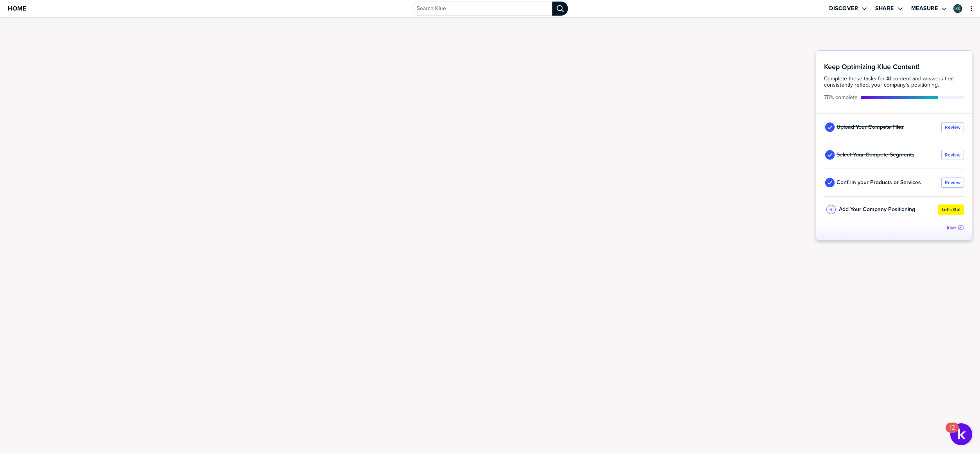  What do you see at coordinates (560, 9) in the screenshot?
I see `div: Search Klue` at bounding box center [560, 9].